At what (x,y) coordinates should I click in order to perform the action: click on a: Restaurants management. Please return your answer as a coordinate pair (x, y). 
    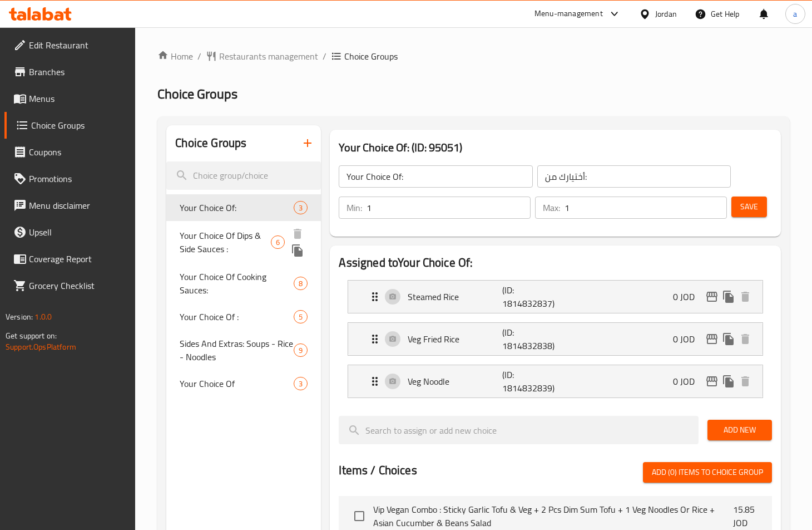
    Looking at the image, I should click on (262, 56).